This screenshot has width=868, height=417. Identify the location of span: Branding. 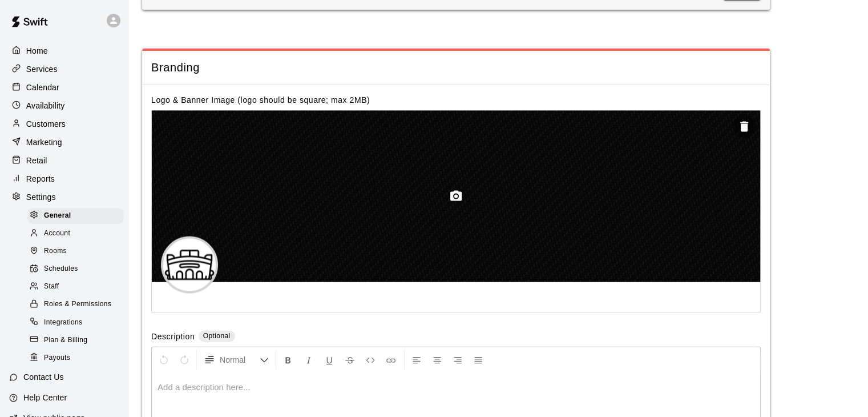
(456, 68).